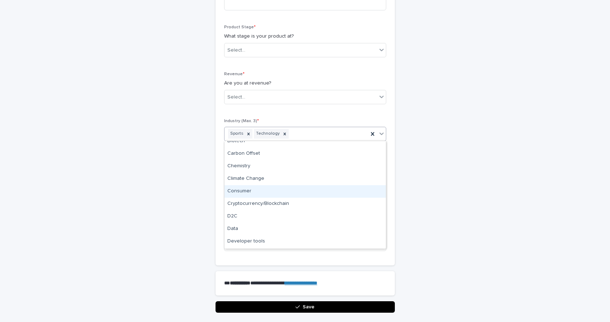 The width and height of the screenshot is (610, 322). Describe the element at coordinates (236, 134) in the screenshot. I see `div: Sports` at that location.